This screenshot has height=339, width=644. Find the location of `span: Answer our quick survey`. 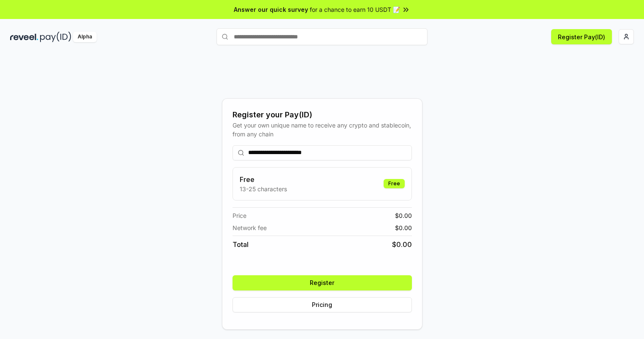

span: Answer our quick survey is located at coordinates (271, 9).